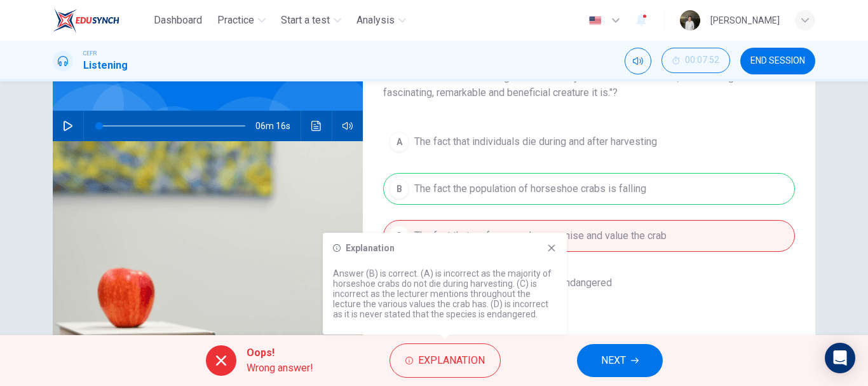 The image size is (868, 386). I want to click on span: NEXT, so click(613, 361).